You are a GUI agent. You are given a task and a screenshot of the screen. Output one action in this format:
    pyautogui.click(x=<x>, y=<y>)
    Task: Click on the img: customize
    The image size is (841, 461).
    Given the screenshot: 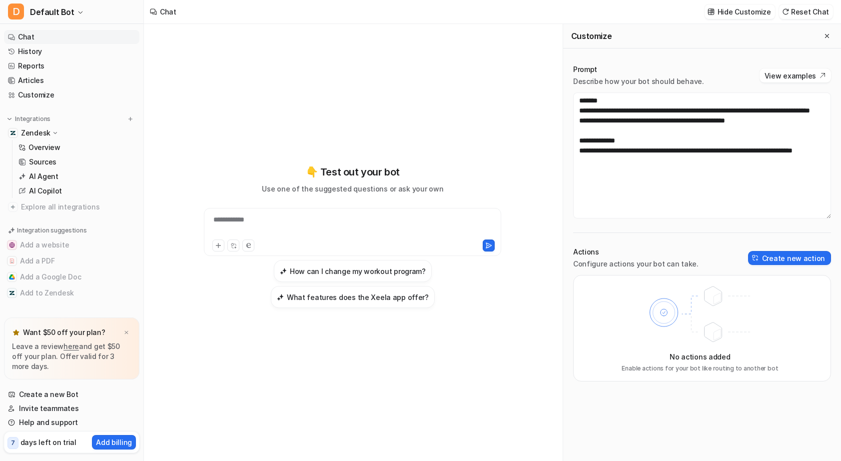 What is the action you would take?
    pyautogui.click(x=711, y=11)
    